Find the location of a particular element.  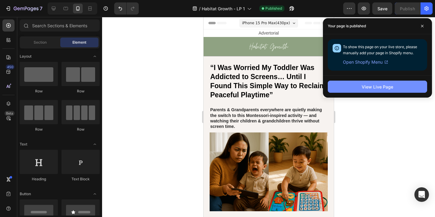

strong: “I Was Worried My Toddler Was Addicted to Screens… Until I Found This Simple Way to Reclaim Peace... is located at coordinates (64, 64).